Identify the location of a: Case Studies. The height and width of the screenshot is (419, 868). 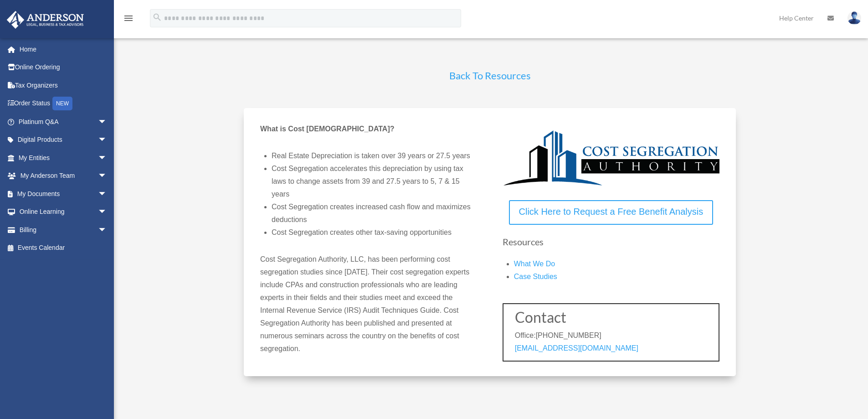
(536, 279).